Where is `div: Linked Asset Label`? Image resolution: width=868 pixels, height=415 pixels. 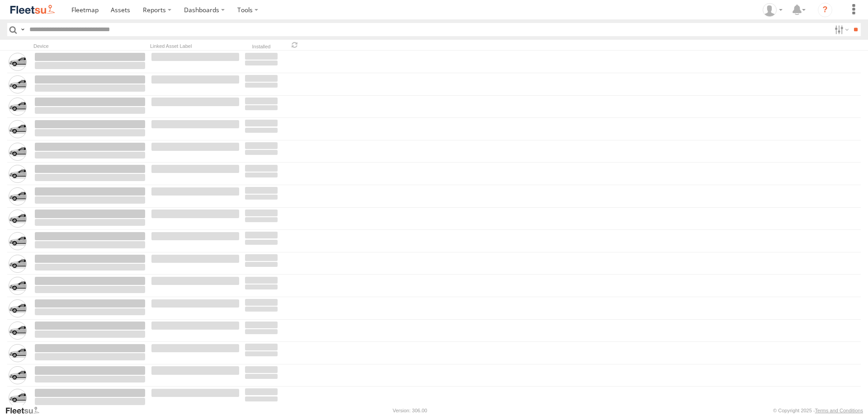
div: Linked Asset Label is located at coordinates (195, 46).